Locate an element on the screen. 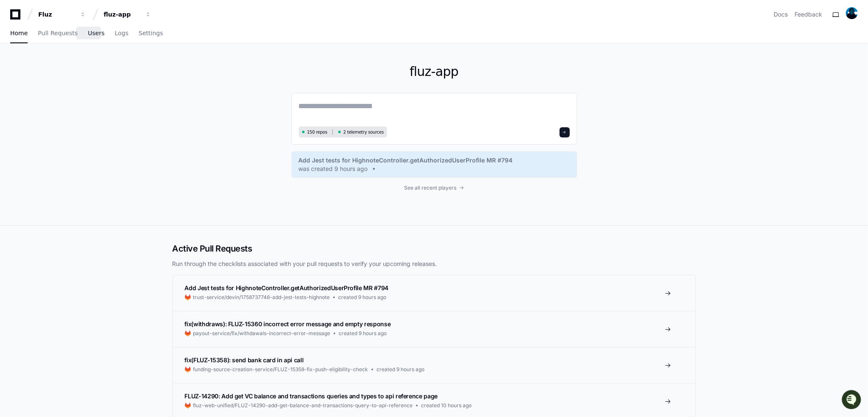 Image resolution: width=868 pixels, height=417 pixels. span: funding-source-creation-service/FLUZ-15358-fix-push-eligibility-check is located at coordinates (280, 370).